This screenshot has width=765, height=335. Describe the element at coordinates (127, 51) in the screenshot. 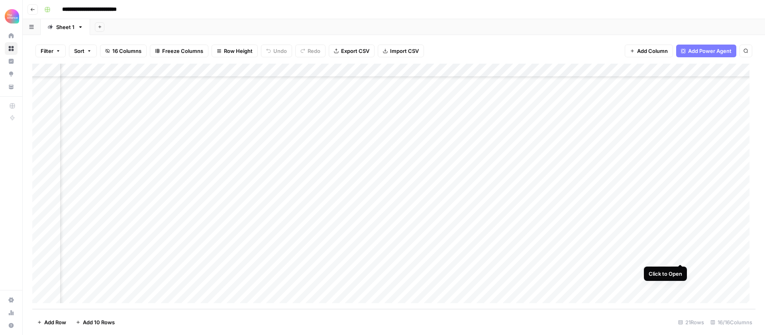

I see `span: 16 Columns` at that location.